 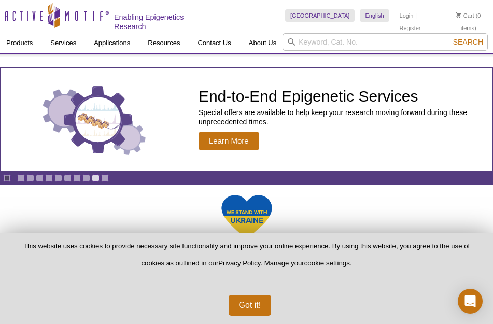 I want to click on input: Keyword, Cat. No., so click(x=386, y=42).